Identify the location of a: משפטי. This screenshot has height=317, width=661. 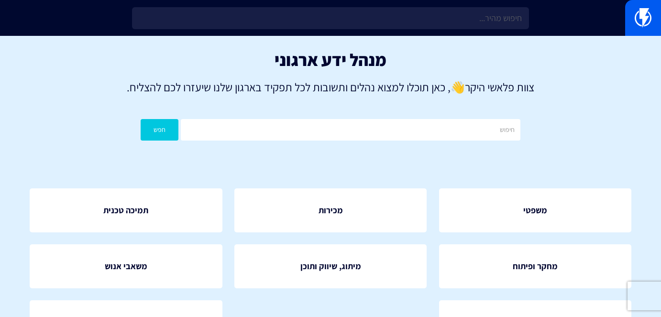
(535, 210).